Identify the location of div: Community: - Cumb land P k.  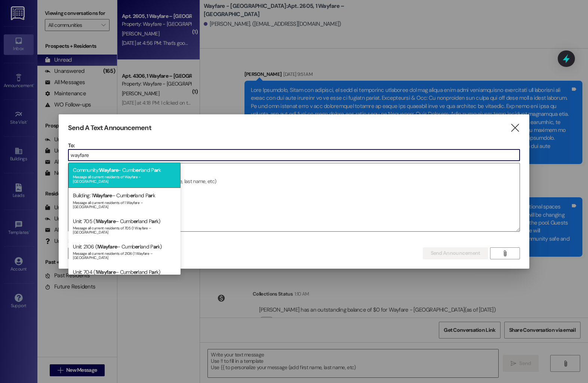
(124, 175).